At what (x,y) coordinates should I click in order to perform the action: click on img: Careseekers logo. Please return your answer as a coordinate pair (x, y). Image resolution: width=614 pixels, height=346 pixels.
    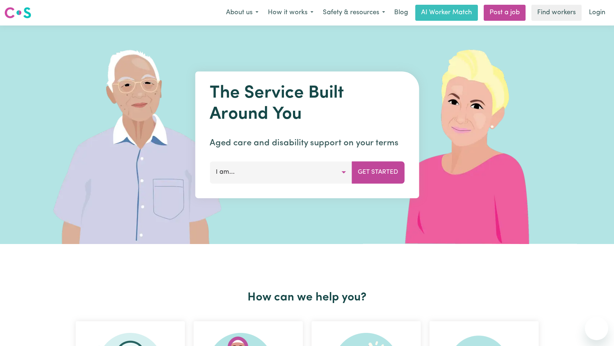
    Looking at the image, I should click on (18, 13).